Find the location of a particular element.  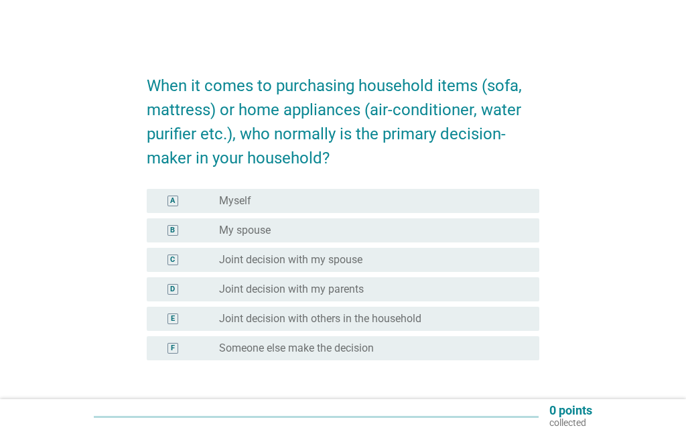

label: My spouse is located at coordinates (245, 231).